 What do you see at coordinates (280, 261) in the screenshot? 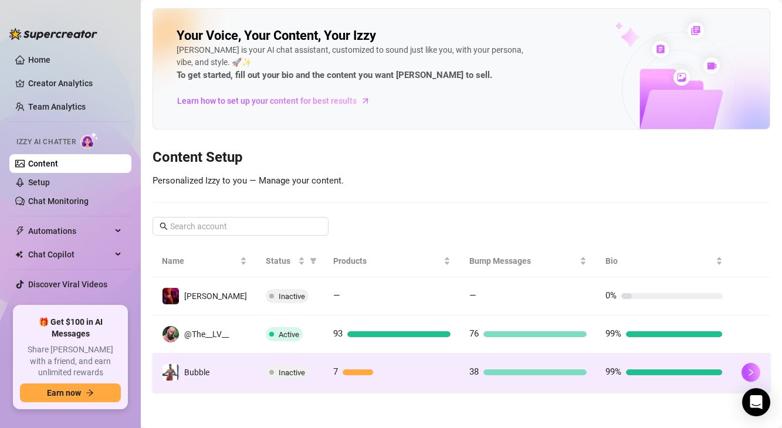
I see `span: Status` at bounding box center [280, 261].